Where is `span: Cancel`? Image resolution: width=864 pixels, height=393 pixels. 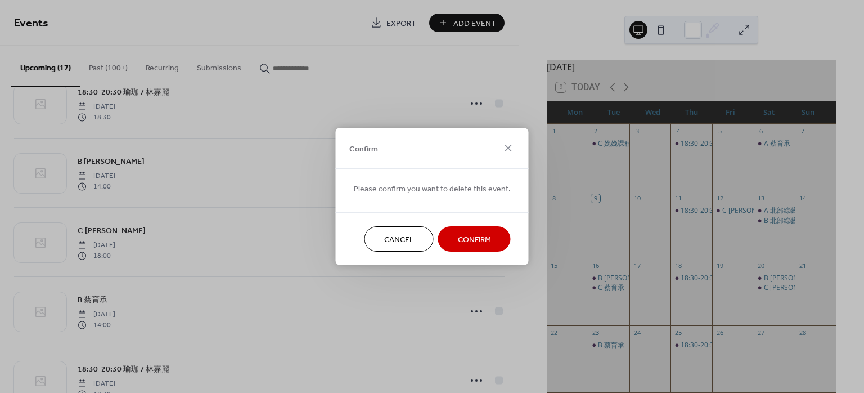 span: Cancel is located at coordinates (399, 240).